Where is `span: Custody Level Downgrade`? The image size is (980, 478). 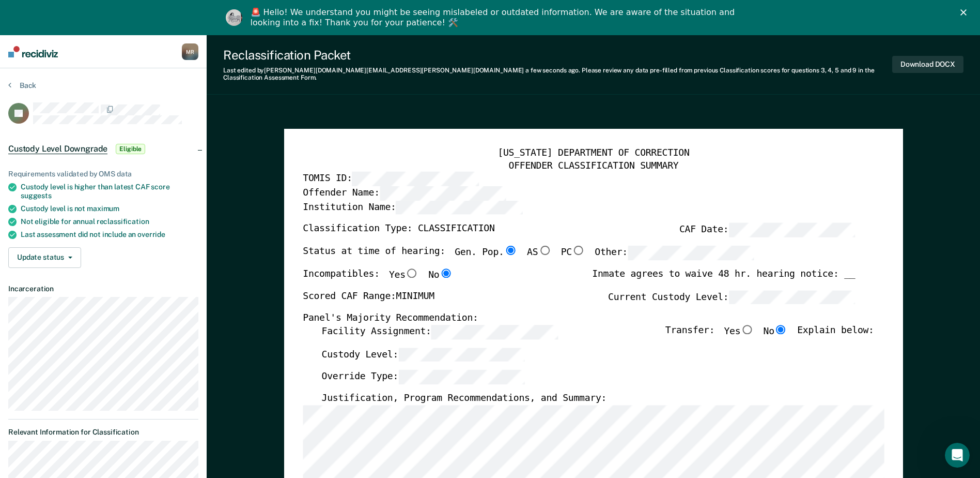
span: Custody Level Downgrade is located at coordinates (58, 149).